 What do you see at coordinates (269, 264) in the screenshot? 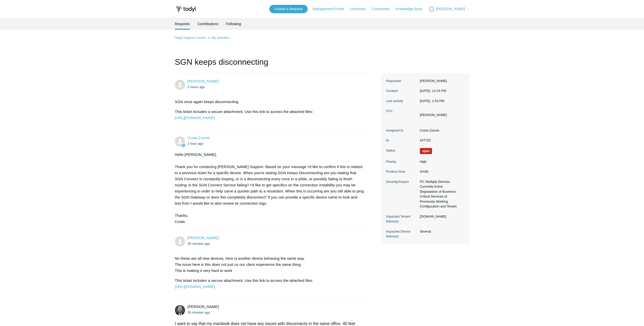
I see `p: No these are all new devices, here is another device behaving the same way. The issue here is thi...` at bounding box center [269, 264].